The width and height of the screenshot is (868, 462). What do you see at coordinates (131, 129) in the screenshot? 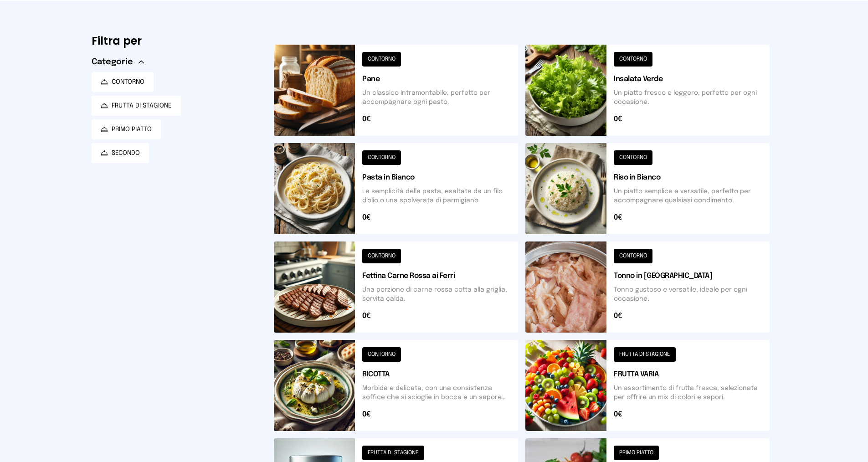
I see `span: PRIMO PIATTO` at bounding box center [131, 129].